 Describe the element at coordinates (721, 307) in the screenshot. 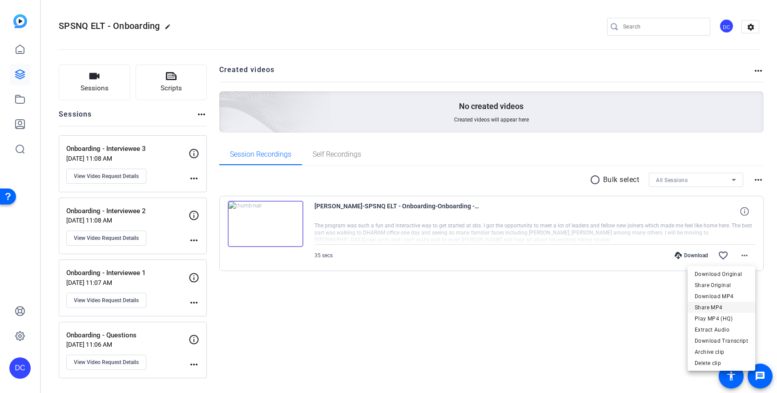

I see `span: Share MP4` at that location.